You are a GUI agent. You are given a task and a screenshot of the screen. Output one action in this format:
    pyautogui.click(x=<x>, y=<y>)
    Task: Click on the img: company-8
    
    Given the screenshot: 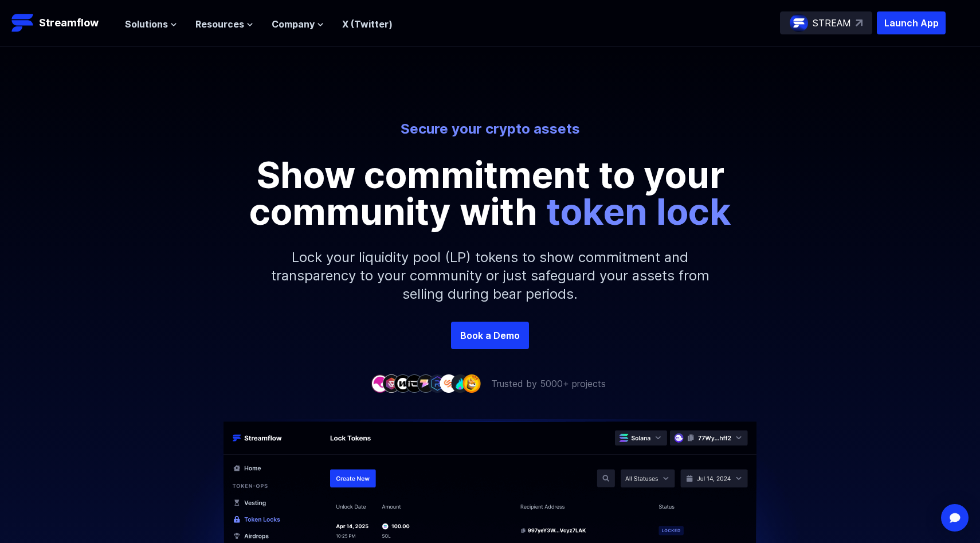 What is the action you would take?
    pyautogui.click(x=461, y=383)
    